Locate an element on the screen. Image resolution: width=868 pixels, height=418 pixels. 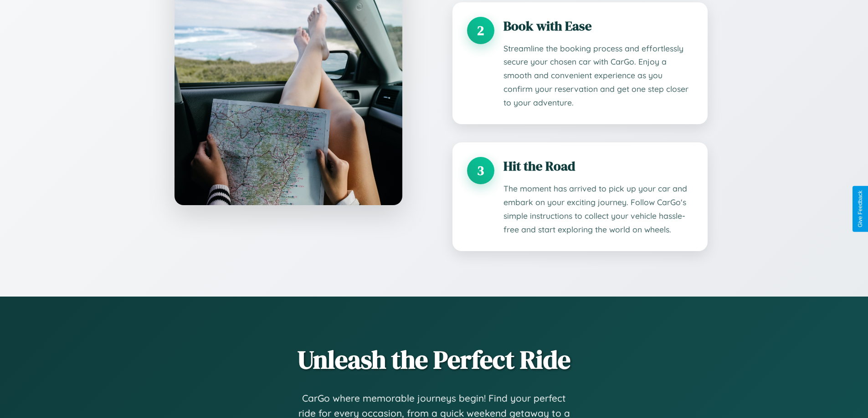
h2: Unleash the Perfect Ride is located at coordinates (434, 359).